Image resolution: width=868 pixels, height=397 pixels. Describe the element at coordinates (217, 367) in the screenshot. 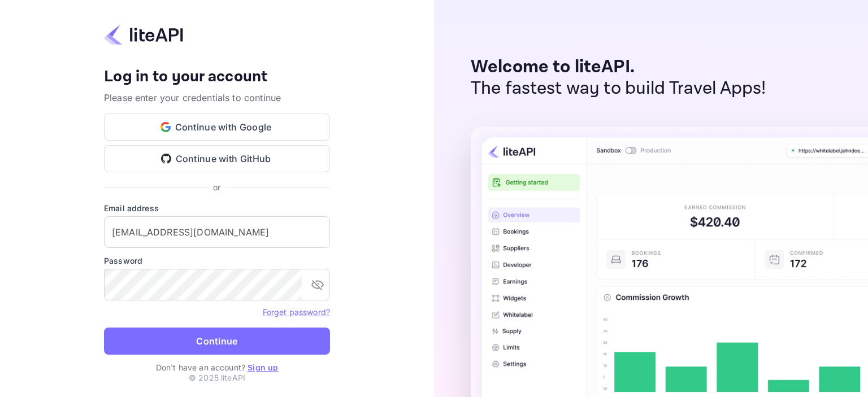

I see `p: Don't have an account?` at that location.